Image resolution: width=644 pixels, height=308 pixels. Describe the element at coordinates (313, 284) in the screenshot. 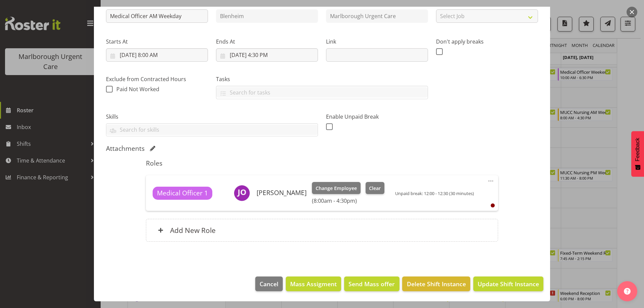

I see `span: Mass Assigment` at that location.